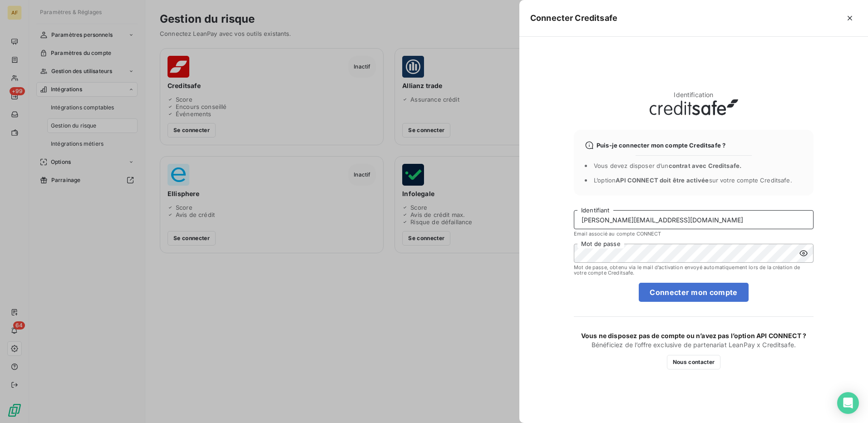 The width and height of the screenshot is (868, 423). I want to click on span: Vous devez disposer d’un, so click(667, 166).